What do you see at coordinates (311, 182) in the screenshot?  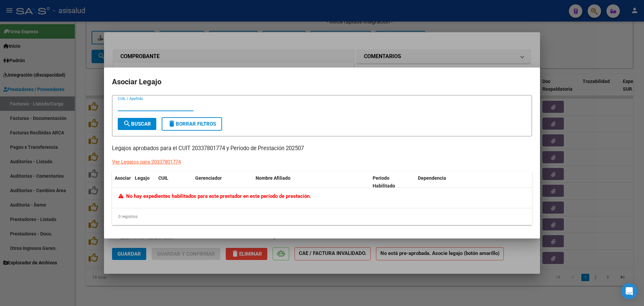 I see `datatable-header-cell: Nombre Afiliado` at bounding box center [311, 182].